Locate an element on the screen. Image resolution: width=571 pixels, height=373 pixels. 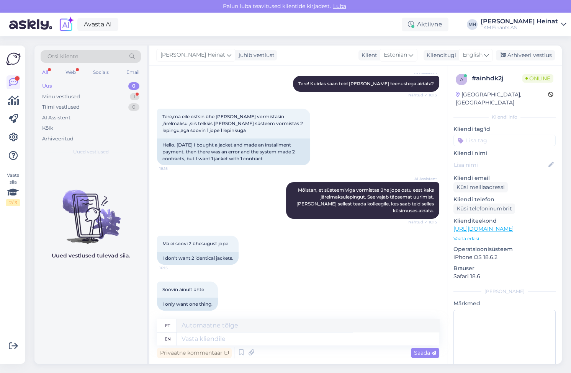
span: 16:16 is located at coordinates (173, 314).